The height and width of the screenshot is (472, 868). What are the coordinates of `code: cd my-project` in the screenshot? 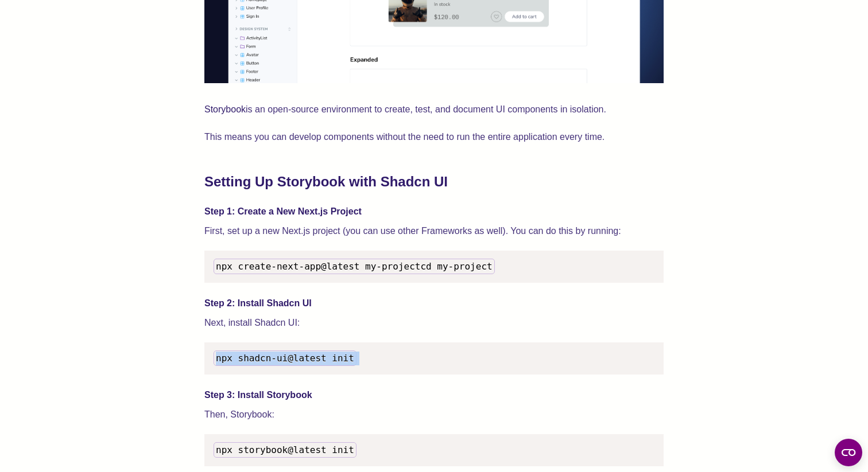 It's located at (354, 266).